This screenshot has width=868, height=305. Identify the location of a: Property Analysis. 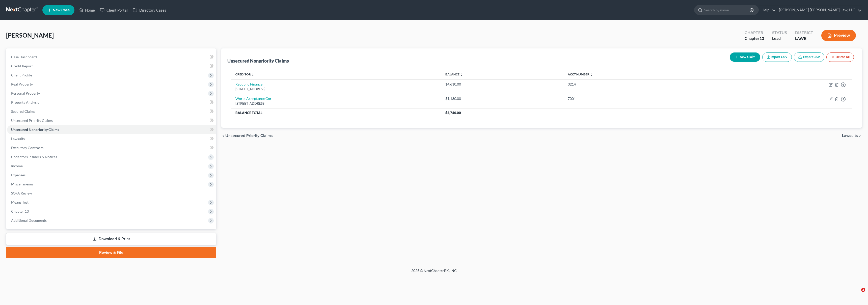
(112, 102).